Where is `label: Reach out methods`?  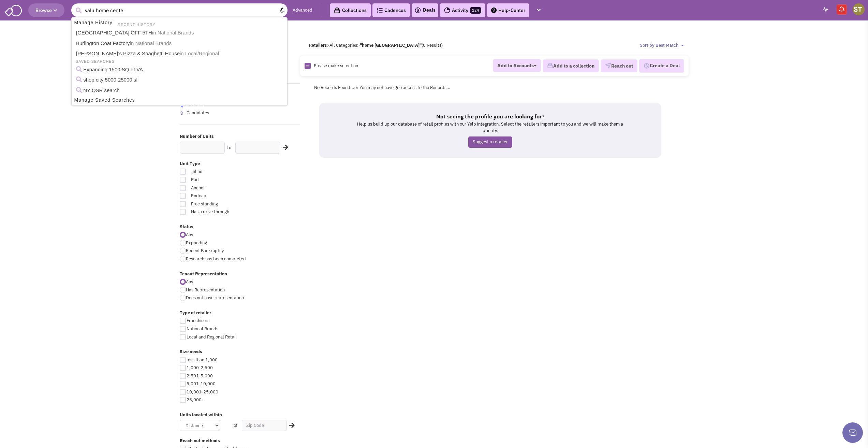 label: Reach out methods is located at coordinates (240, 441).